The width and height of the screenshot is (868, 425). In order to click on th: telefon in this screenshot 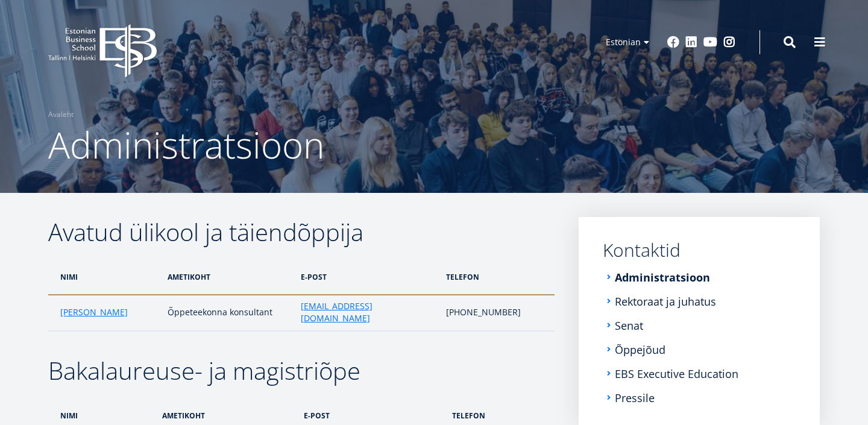, I will do `click(497, 277)`.